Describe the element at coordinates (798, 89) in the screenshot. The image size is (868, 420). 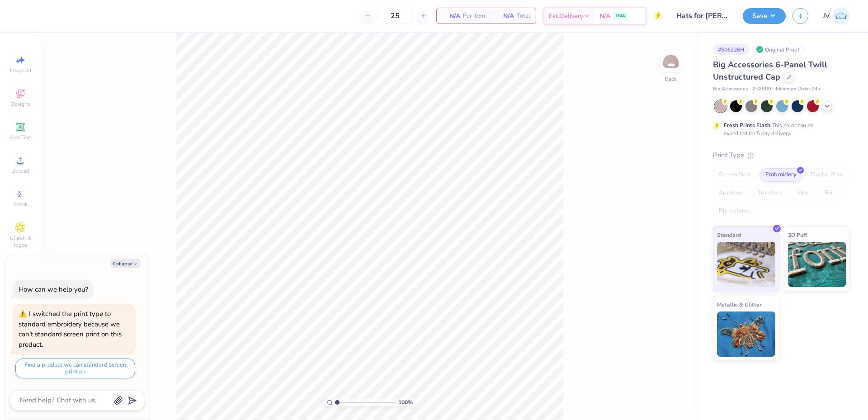
I see `span: Minimum Order: 24 +` at that location.